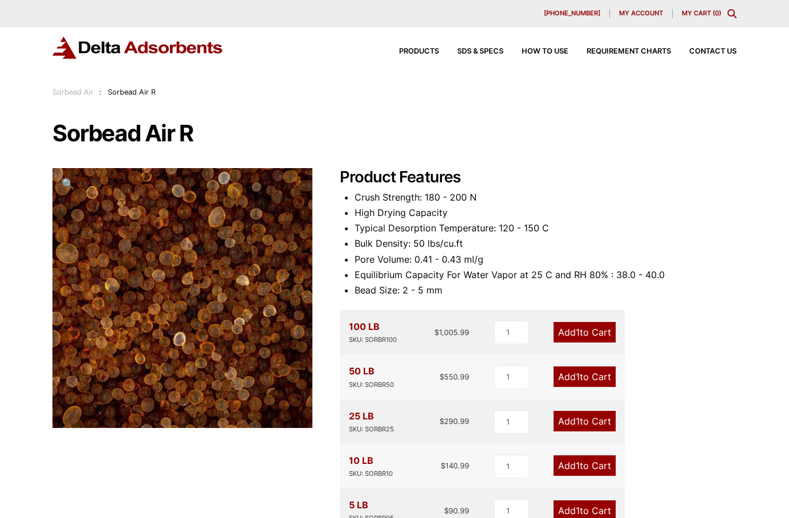  Describe the element at coordinates (545, 51) in the screenshot. I see `span: How to Use` at that location.